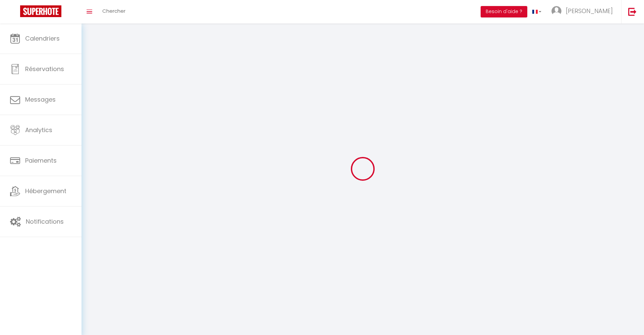 Image resolution: width=644 pixels, height=335 pixels. I want to click on span: Analytics, so click(38, 130).